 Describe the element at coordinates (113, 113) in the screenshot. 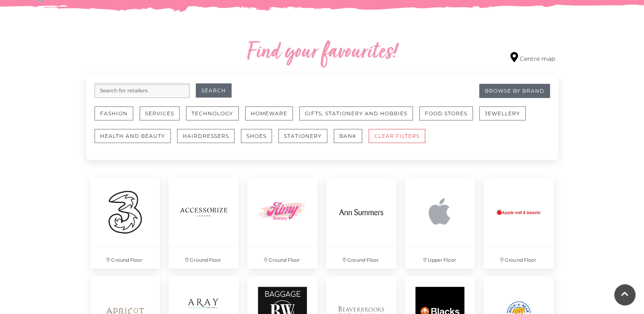

I see `button: Fashion` at that location.